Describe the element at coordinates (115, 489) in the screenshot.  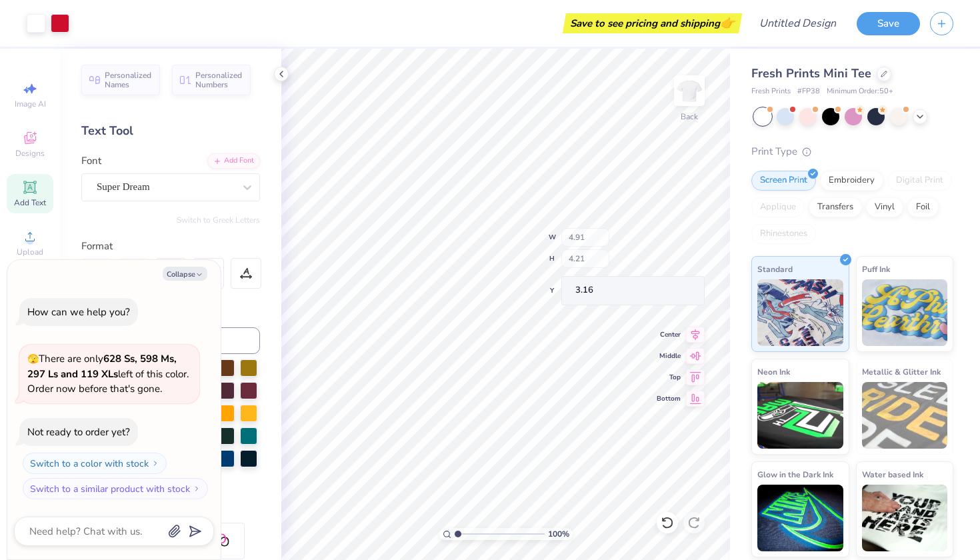
I see `button: Switch to a similar product with stock` at that location.